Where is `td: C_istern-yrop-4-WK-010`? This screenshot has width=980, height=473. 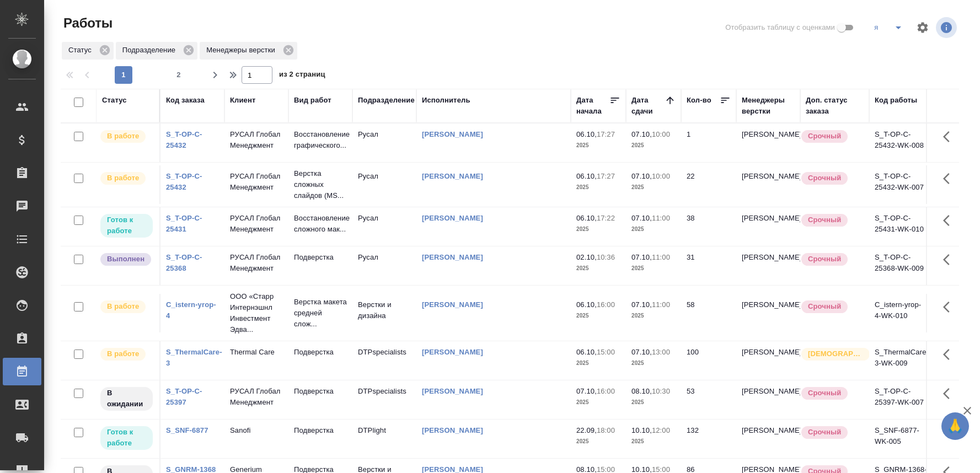 td: C_istern-yrop-4-WK-010 is located at coordinates (901, 313).